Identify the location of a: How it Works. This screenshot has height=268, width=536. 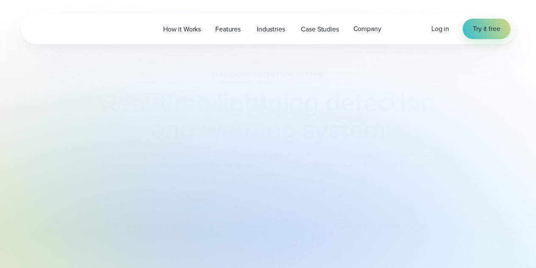
(182, 29).